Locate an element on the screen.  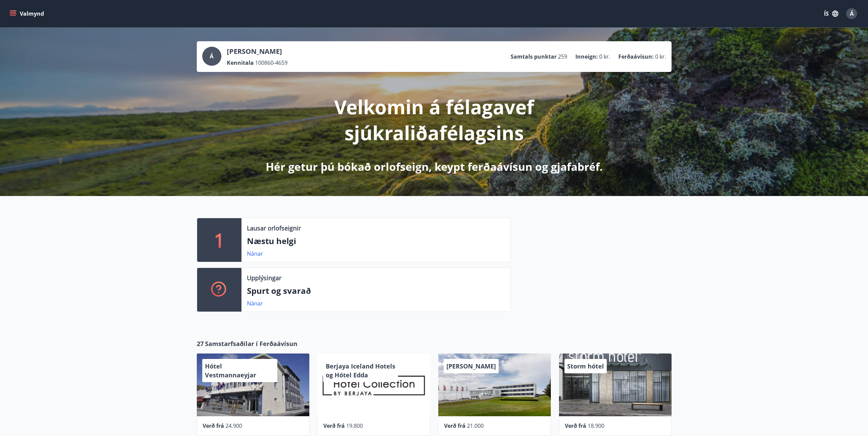
span: 27 is located at coordinates (200, 344).